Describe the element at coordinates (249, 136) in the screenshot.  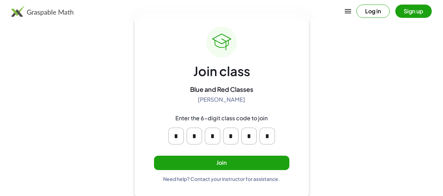
I see `input: Please enter OTP character 5` at that location.